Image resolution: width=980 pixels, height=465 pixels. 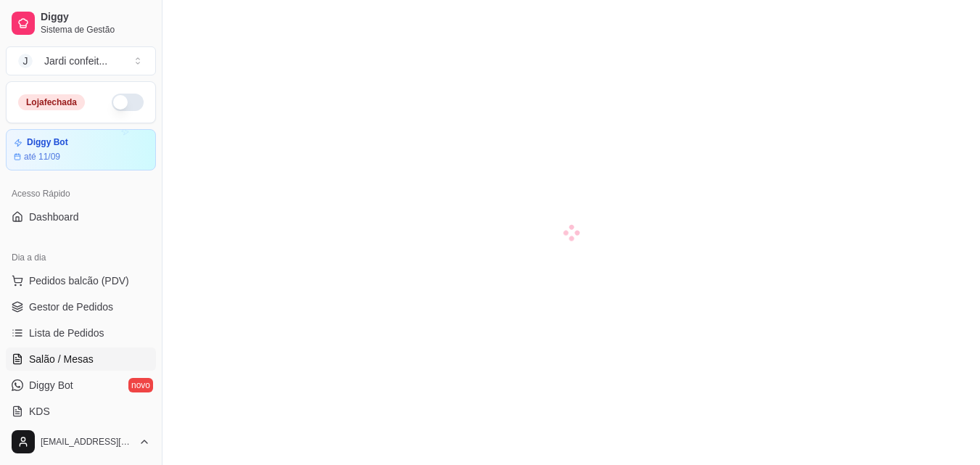 What do you see at coordinates (39, 411) in the screenshot?
I see `span: KDS` at bounding box center [39, 411].